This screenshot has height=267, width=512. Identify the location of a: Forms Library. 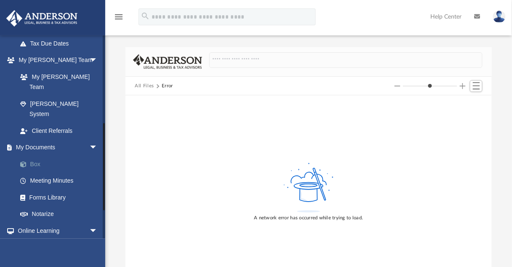
(59, 197).